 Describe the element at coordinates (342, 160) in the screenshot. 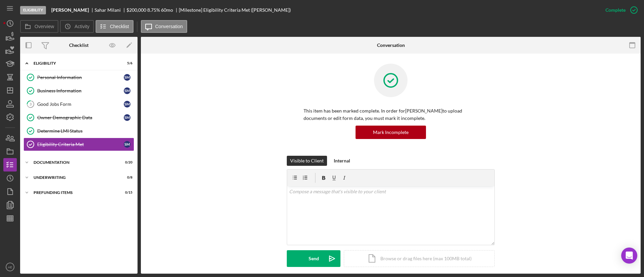

I see `div: Internal` at that location.